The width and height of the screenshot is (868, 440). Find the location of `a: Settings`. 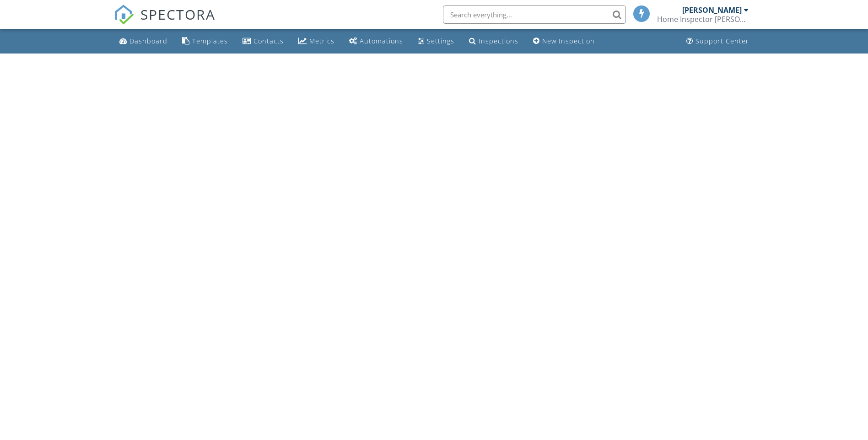

a: Settings is located at coordinates (436, 41).